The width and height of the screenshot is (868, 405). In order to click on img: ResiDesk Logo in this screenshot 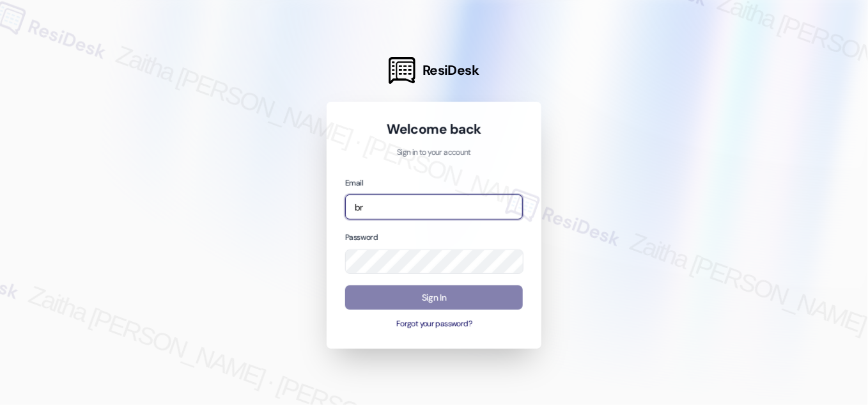, I will do `click(402, 70)`.